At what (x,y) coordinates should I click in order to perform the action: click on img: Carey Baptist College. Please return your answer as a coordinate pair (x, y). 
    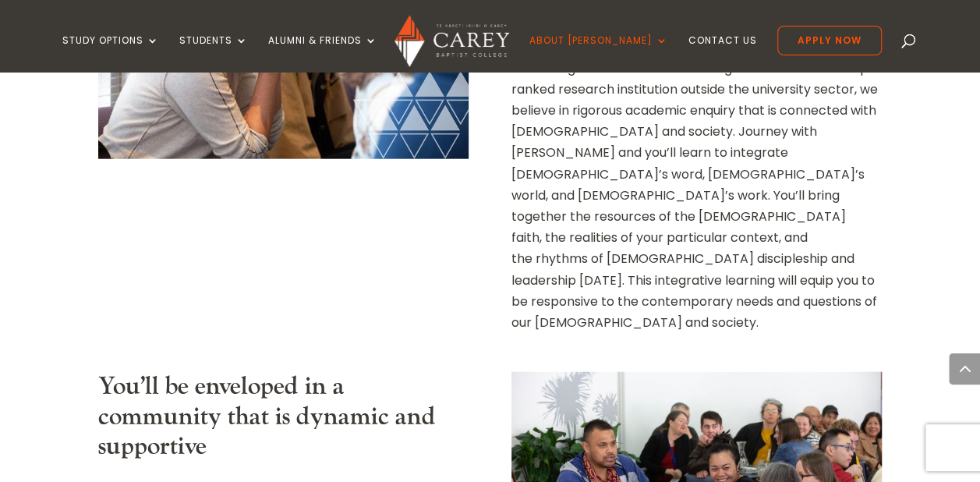
    Looking at the image, I should click on (452, 40).